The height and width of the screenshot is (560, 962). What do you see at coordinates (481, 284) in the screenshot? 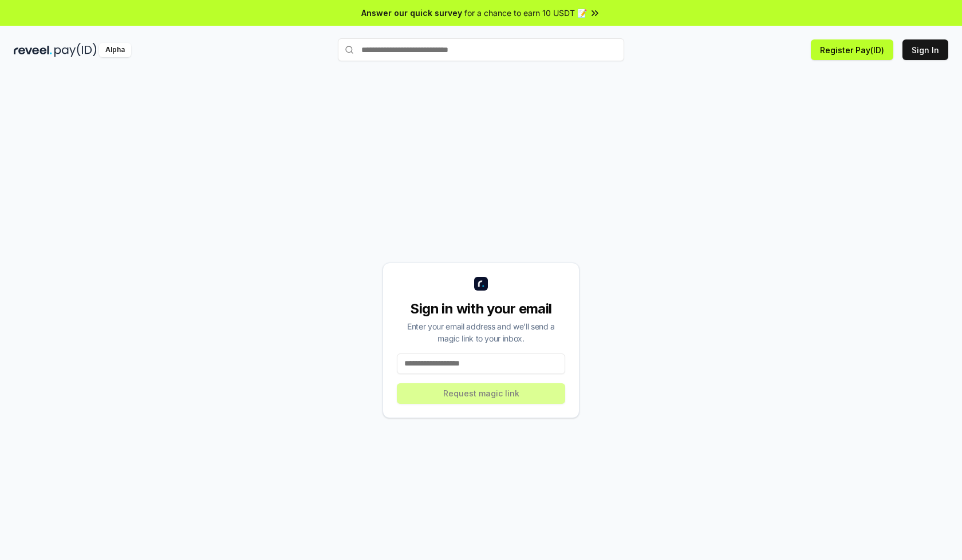
I see `img: logo_small` at bounding box center [481, 284].